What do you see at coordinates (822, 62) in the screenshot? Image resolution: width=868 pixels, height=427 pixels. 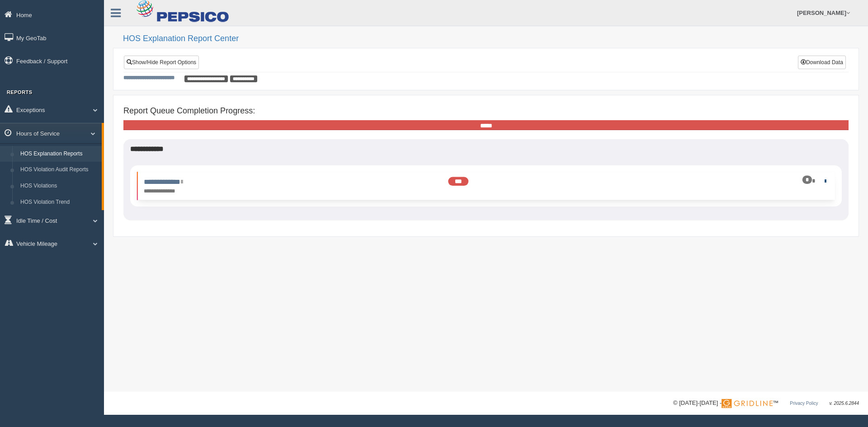 I see `button: Download Data` at bounding box center [822, 62].